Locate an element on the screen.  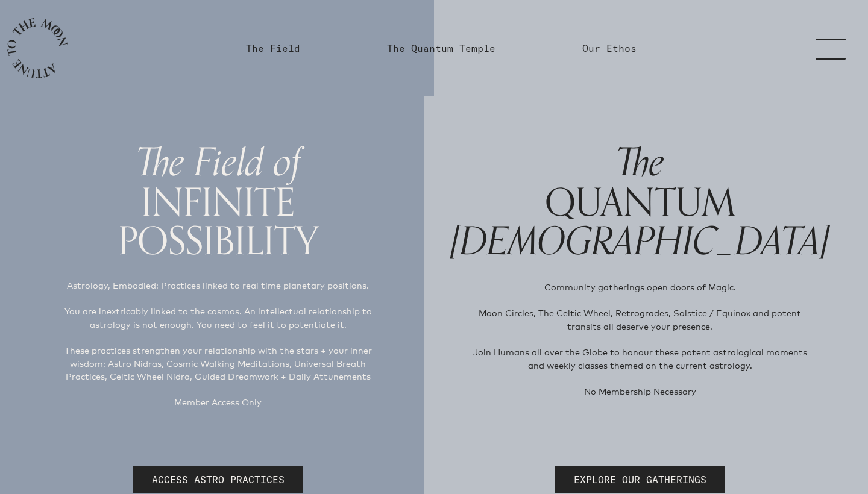
h1: QUANTUM is located at coordinates (639, 202).